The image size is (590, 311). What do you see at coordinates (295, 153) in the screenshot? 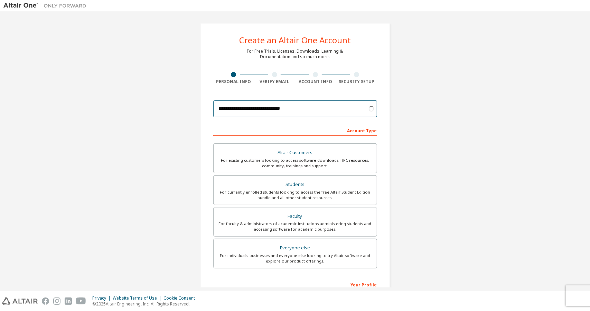
I see `div: Altair Customers` at bounding box center [295, 153].